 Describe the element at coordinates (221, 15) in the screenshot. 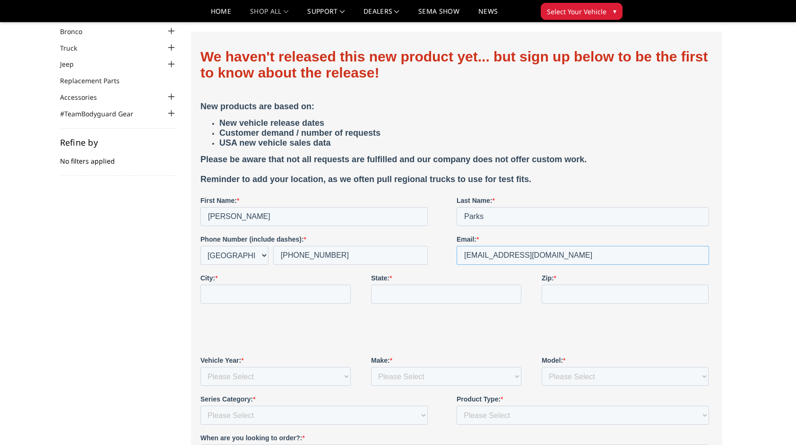

I see `a: Home` at that location.